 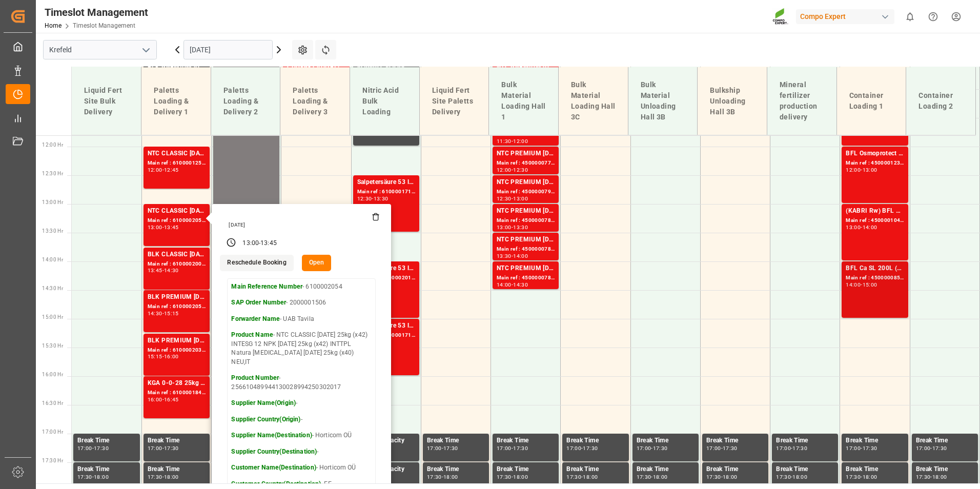 What do you see at coordinates (874, 154) in the screenshot?
I see `div: BFL Osmoprotect SL 10L (x60) CL MTO` at bounding box center [874, 154].